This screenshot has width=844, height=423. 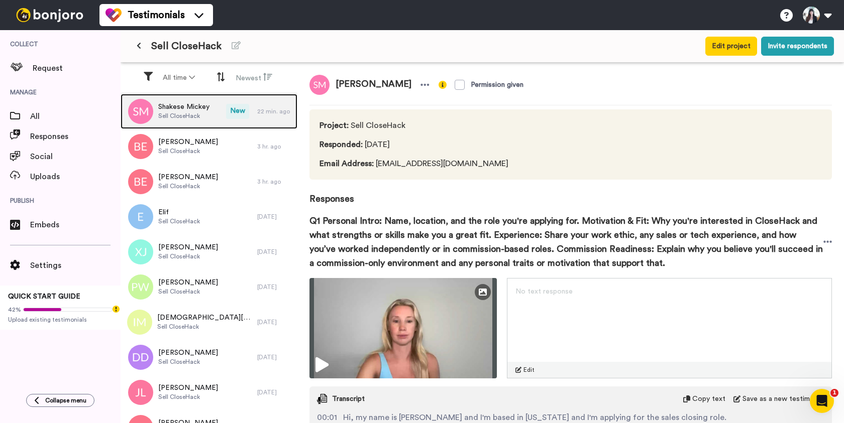 I want to click on div: 22 min. ago, so click(x=275, y=111).